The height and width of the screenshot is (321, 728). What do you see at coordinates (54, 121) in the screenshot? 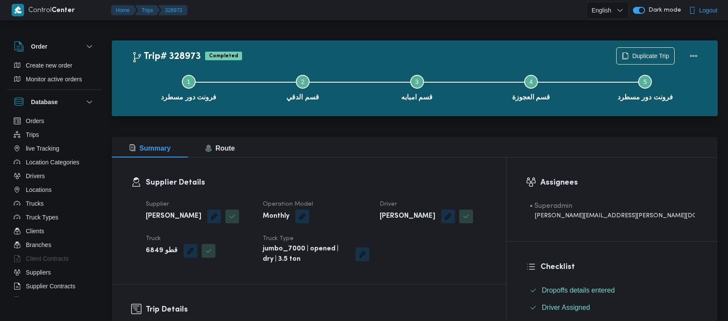
I see `button: Orders` at bounding box center [54, 121].